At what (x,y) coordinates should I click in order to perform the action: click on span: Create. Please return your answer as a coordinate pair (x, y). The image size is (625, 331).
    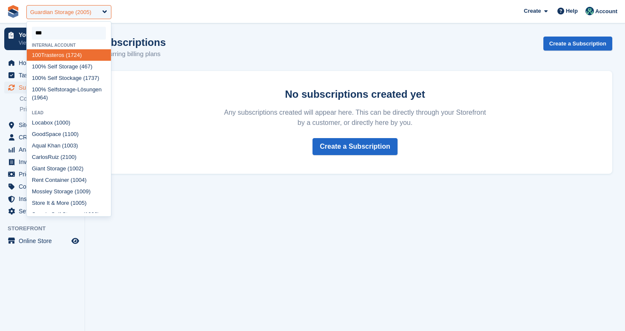
    Looking at the image, I should click on (532, 11).